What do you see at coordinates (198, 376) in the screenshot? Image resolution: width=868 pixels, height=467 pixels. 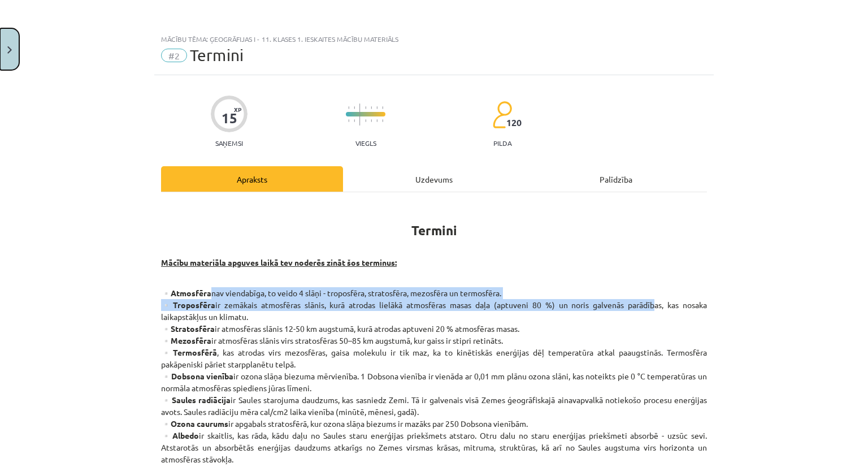 I see `strong: ▫️Dobsona vienība` at bounding box center [198, 376].